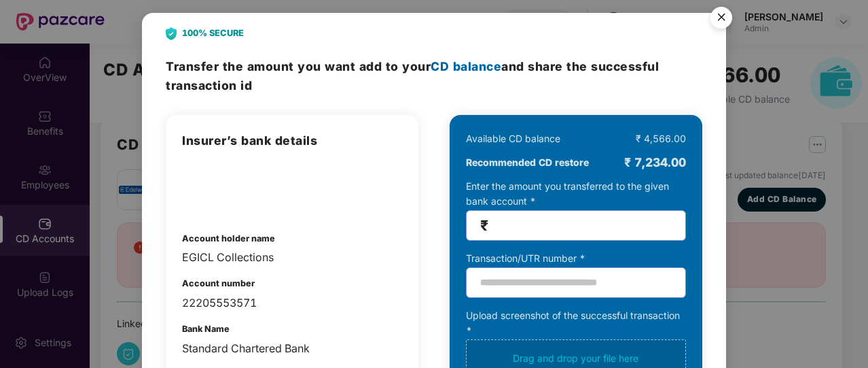 The width and height of the screenshot is (868, 368). What do you see at coordinates (655, 162) in the screenshot?
I see `div: ₹ 7,234.00` at bounding box center [655, 162].